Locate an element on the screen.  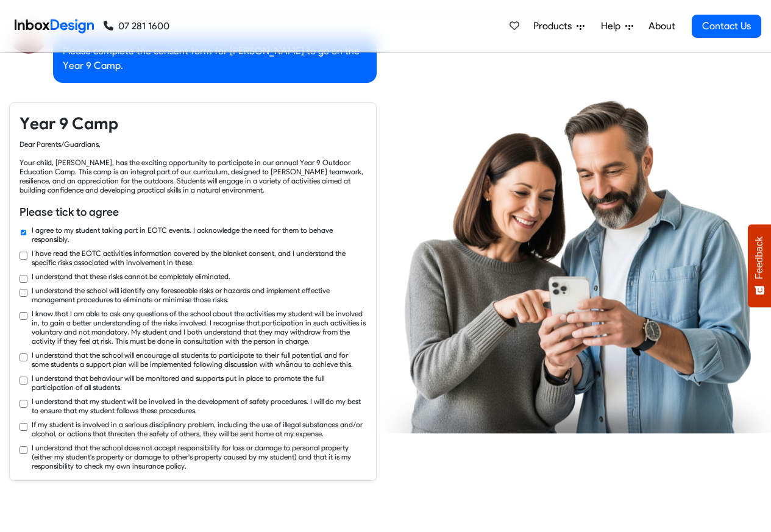
a: 07 281 1600 is located at coordinates (136, 26).